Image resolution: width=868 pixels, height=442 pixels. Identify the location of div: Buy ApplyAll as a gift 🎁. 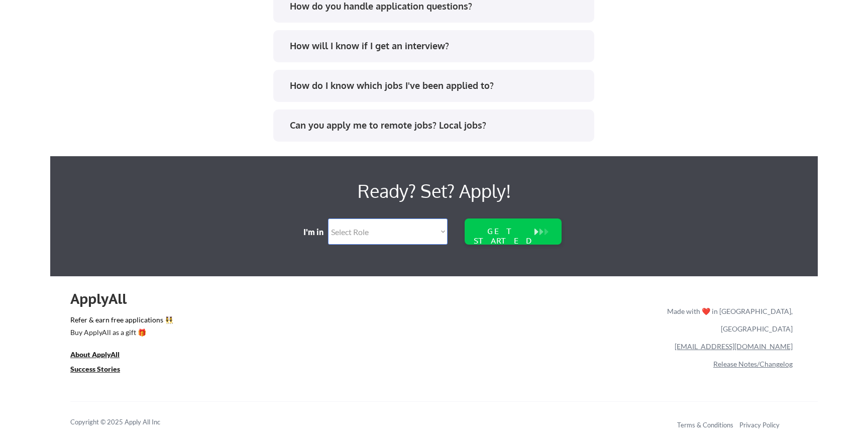
(120, 332).